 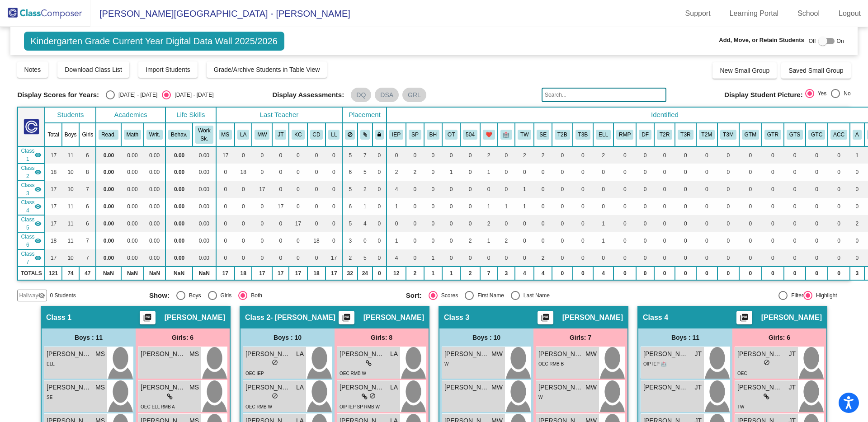 What do you see at coordinates (562, 135) in the screenshot?
I see `th: Tier Behavior Plan` at bounding box center [562, 135].